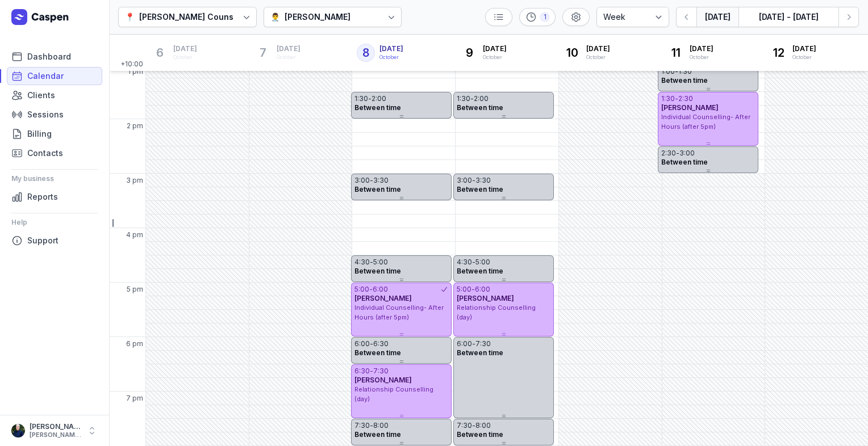 Image resolution: width=868 pixels, height=446 pixels. What do you see at coordinates (779, 53) in the screenshot?
I see `div: 12` at bounding box center [779, 53].